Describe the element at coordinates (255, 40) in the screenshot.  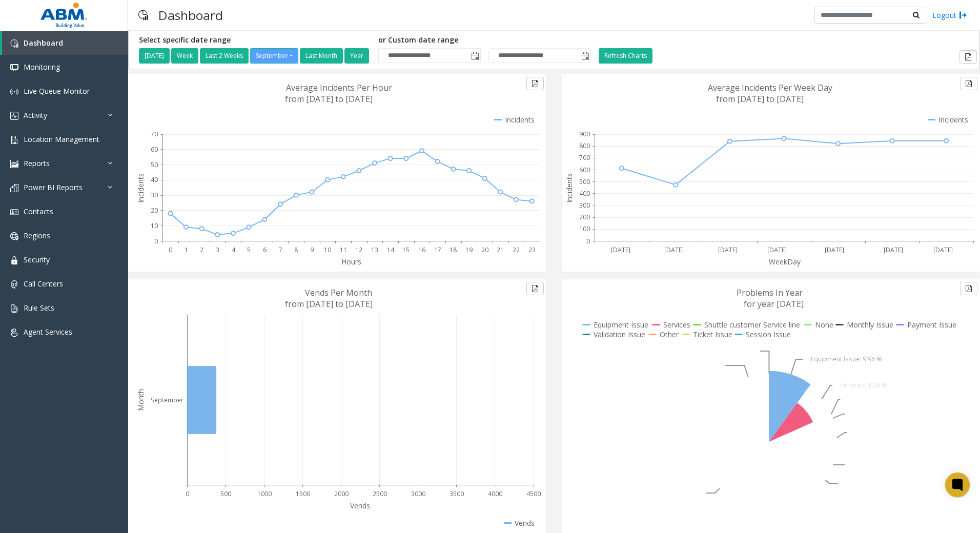
I see `h5: Select specific date range` at that location.